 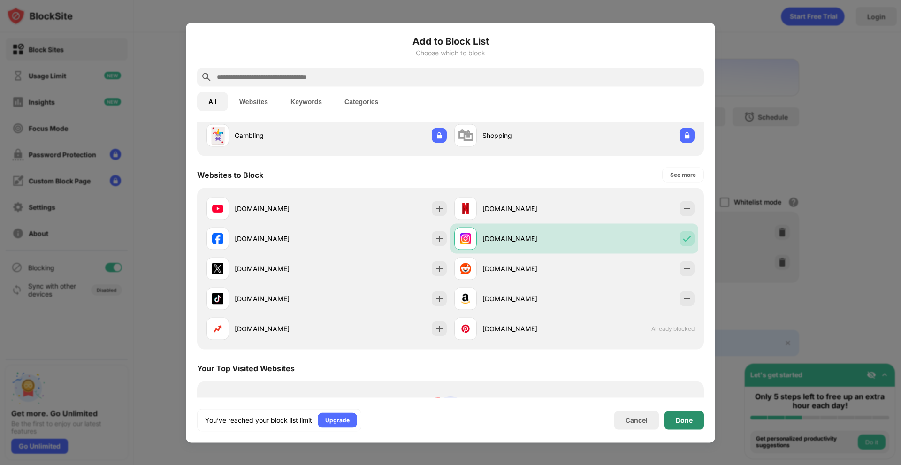 What do you see at coordinates (673, 328) in the screenshot?
I see `span: Already blocked` at bounding box center [673, 328].